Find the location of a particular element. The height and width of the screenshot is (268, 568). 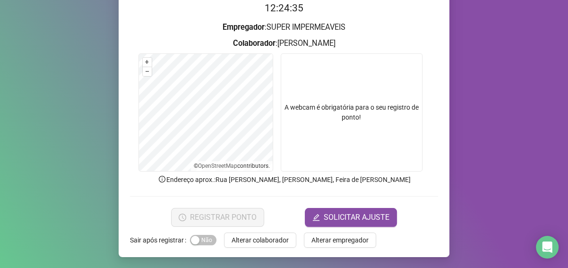

h3: : SUPER IMPERMEAVEIS is located at coordinates (284, 27).